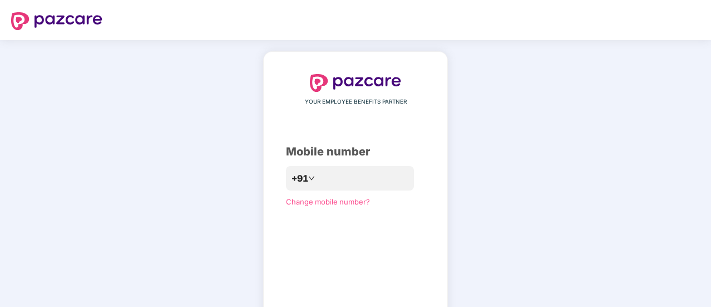  Describe the element at coordinates (328, 201) in the screenshot. I see `a: Change mobile number?` at that location.